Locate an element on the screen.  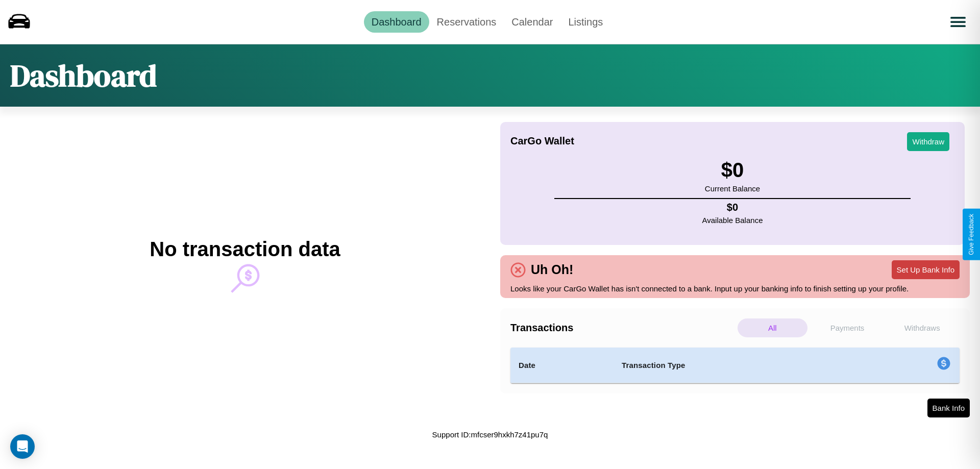
a: Listings is located at coordinates (586, 22).